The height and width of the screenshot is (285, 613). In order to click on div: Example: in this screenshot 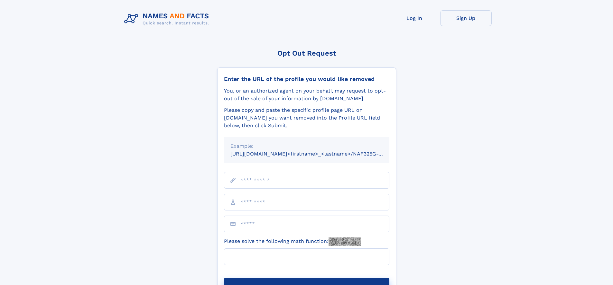, I will do `click(306, 146)`.